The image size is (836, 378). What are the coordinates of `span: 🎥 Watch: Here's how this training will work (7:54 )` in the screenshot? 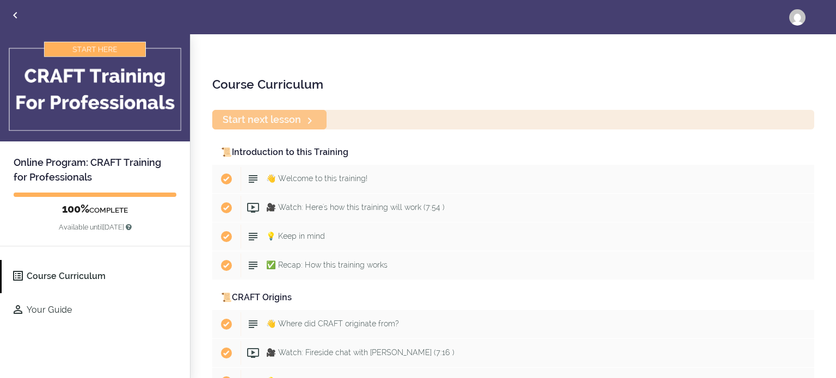 It's located at (355, 207).